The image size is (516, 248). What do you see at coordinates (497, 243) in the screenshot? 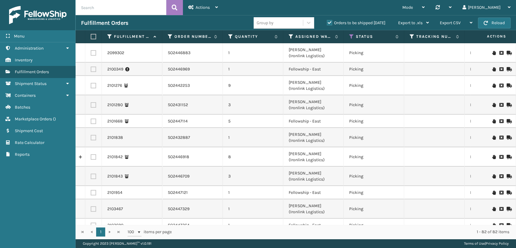
I see `a: Privacy Policy` at bounding box center [497, 243].